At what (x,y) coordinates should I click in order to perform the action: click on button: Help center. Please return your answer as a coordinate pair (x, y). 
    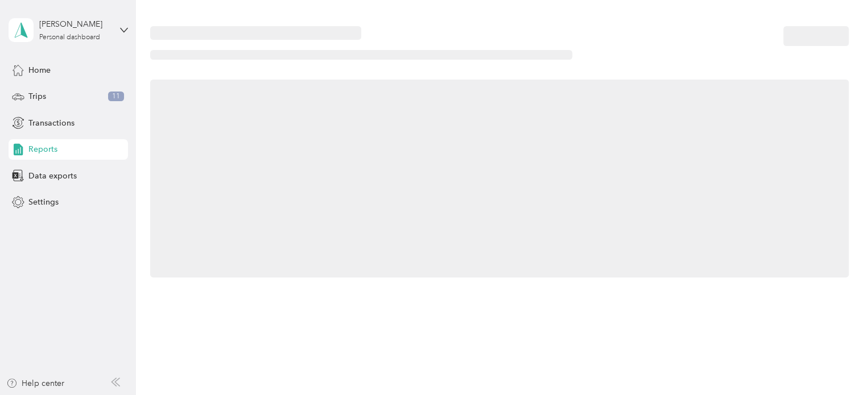
    Looking at the image, I should click on (35, 383).